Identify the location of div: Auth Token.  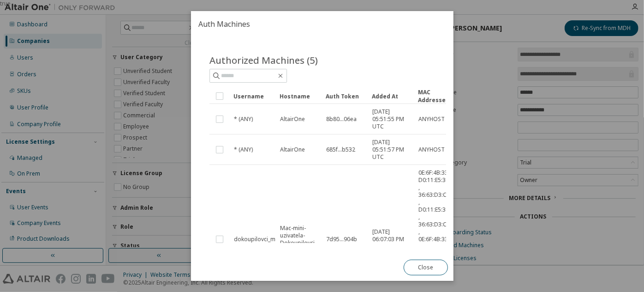
(345, 96).